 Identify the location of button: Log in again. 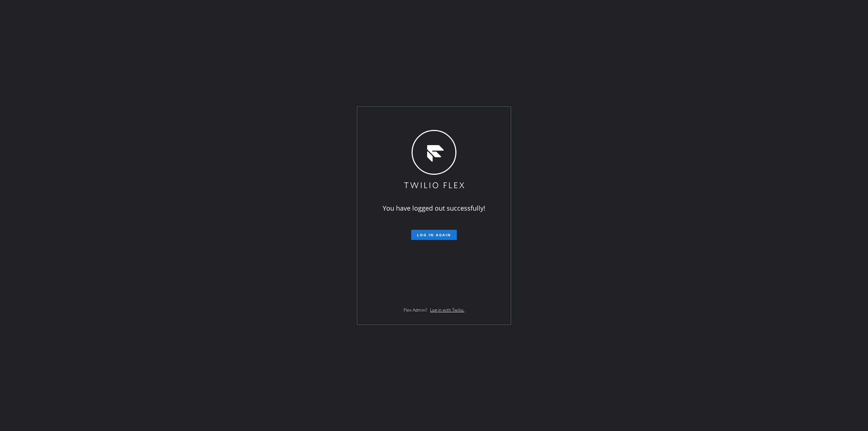
(434, 235).